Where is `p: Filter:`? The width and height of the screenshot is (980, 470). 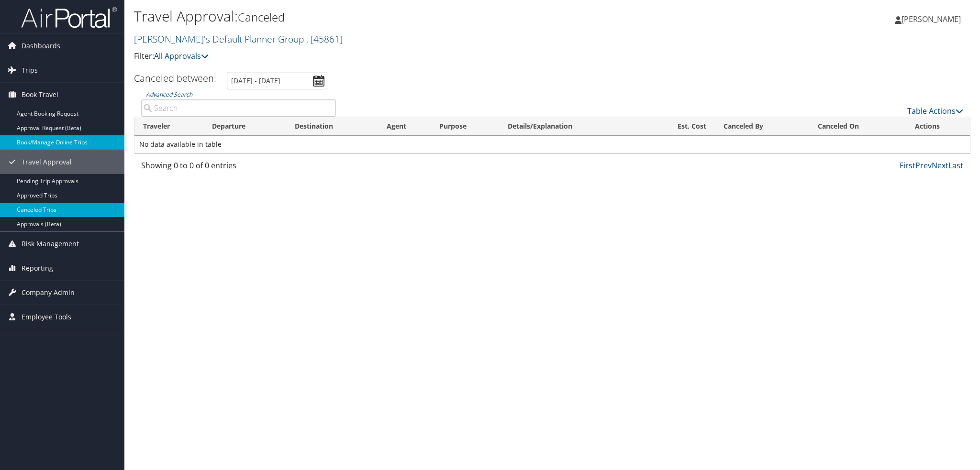 p: Filter: is located at coordinates (412, 56).